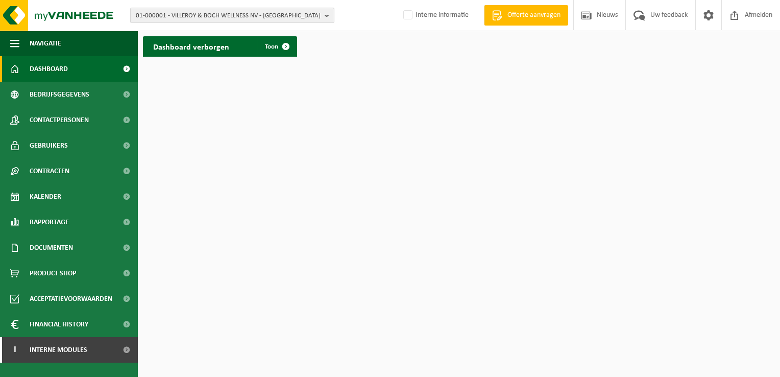 This screenshot has height=377, width=780. Describe the element at coordinates (526, 15) in the screenshot. I see `a: Offerte aanvragen` at that location.